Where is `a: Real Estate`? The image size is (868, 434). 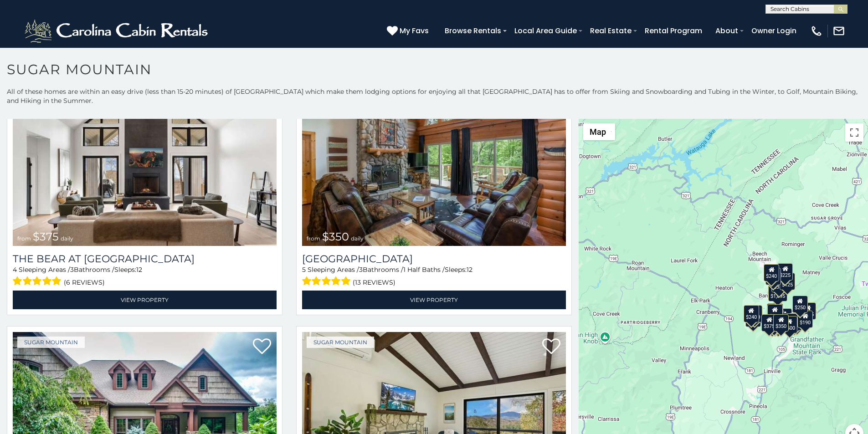 a: Real Estate is located at coordinates (610, 31).